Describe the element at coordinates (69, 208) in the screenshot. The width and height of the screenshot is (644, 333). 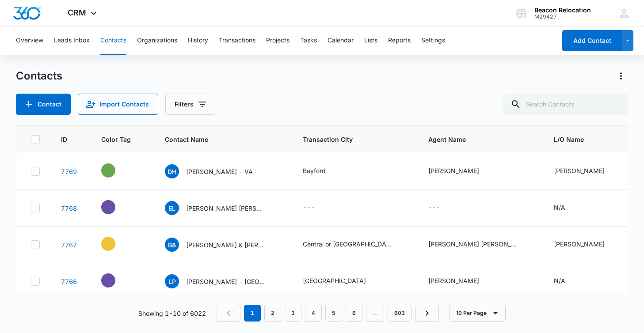
I see `a: Navigate to contact details page for Eric Lois` at that location.